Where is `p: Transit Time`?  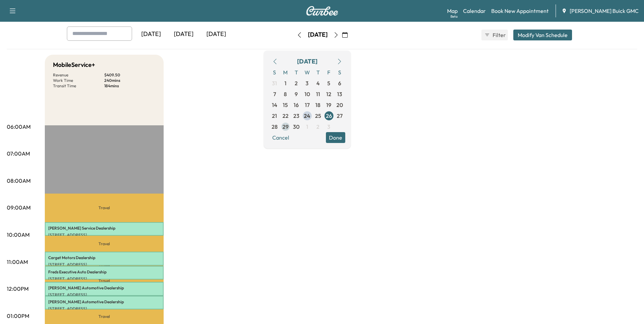
p: Transit Time is located at coordinates (78, 86).